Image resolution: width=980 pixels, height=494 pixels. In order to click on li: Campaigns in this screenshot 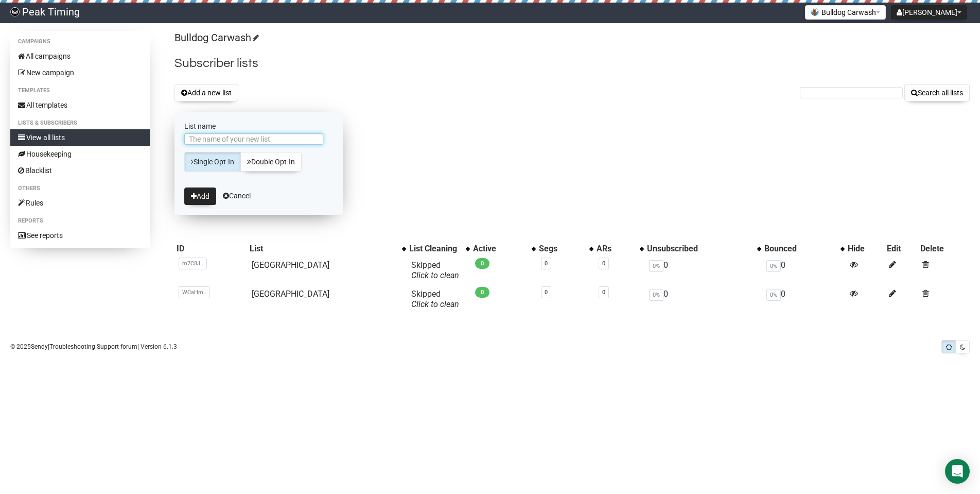, I will do `click(80, 41)`.